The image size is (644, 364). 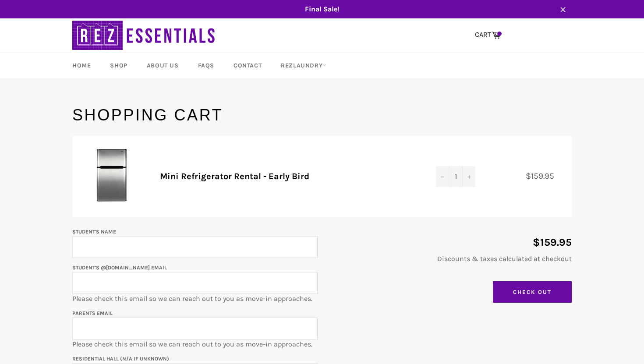 What do you see at coordinates (81, 65) in the screenshot?
I see `a: Home` at bounding box center [81, 65].